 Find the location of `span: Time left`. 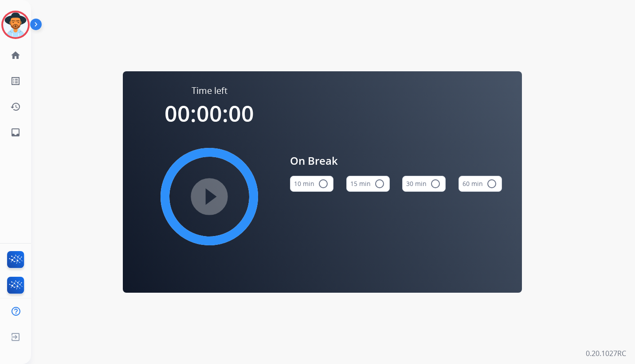

span: Time left is located at coordinates (209, 91).